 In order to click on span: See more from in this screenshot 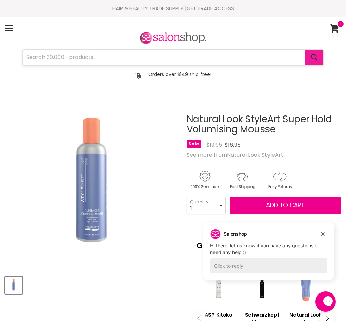, I will do `click(235, 154)`.